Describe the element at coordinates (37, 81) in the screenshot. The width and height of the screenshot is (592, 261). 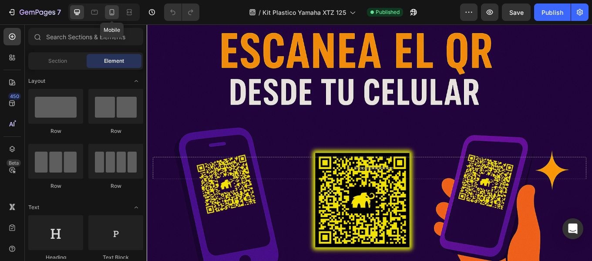
I see `span: Layout` at that location.